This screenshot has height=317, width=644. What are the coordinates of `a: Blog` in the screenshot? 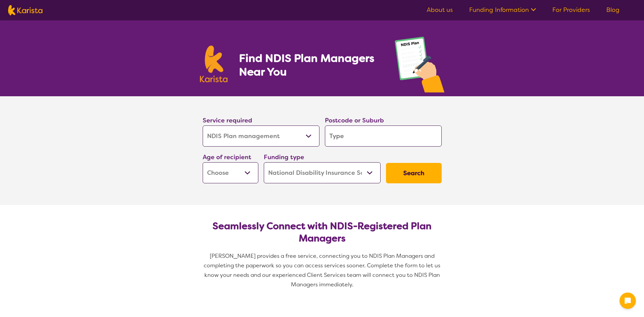 It's located at (612, 10).